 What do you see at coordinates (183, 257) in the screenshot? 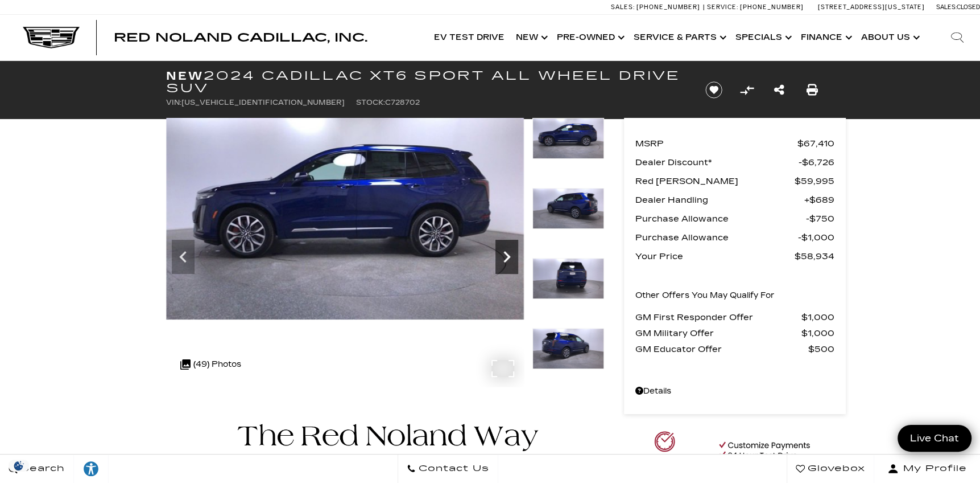
I see `div: Previous` at bounding box center [183, 257].